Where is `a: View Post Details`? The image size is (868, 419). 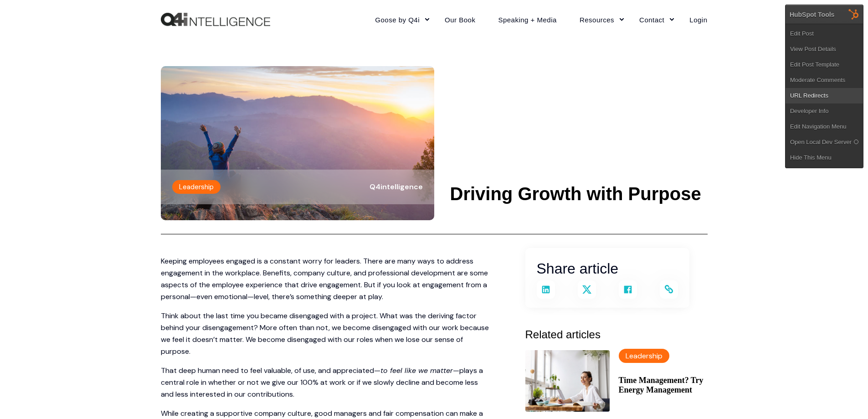 a: View Post Details is located at coordinates (824, 49).